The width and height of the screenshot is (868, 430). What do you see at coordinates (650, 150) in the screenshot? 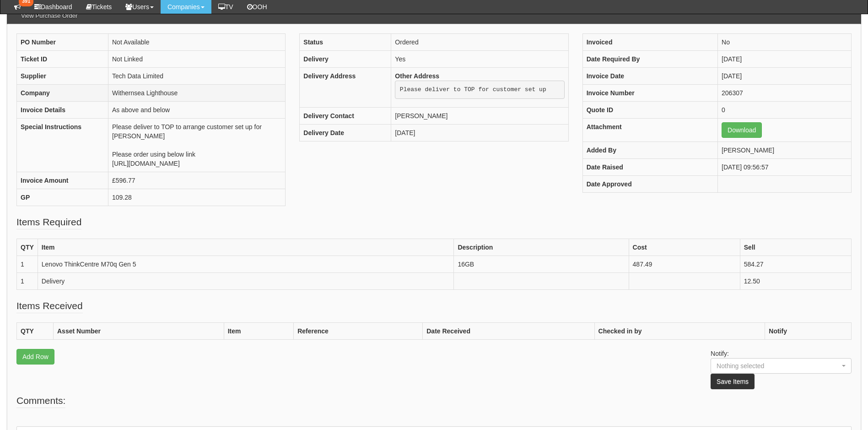
I see `th: Added By` at bounding box center [650, 150].